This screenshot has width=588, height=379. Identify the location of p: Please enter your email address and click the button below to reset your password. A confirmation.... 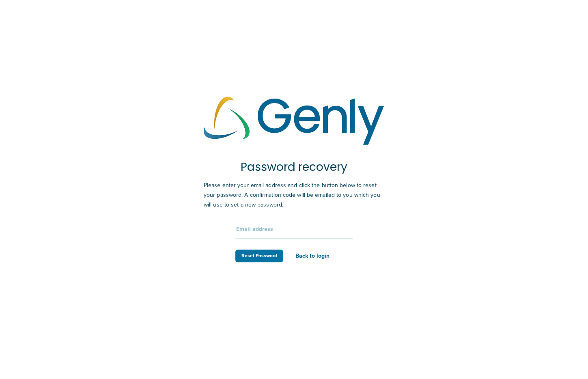
(294, 195).